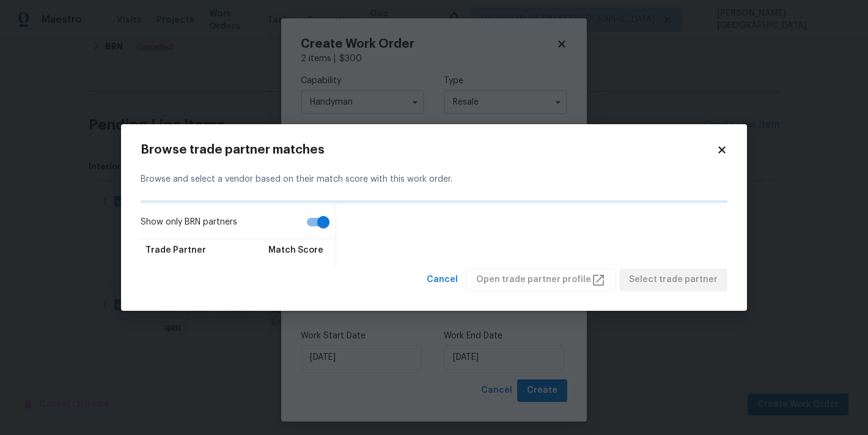  I want to click on span: Match Score, so click(296, 250).